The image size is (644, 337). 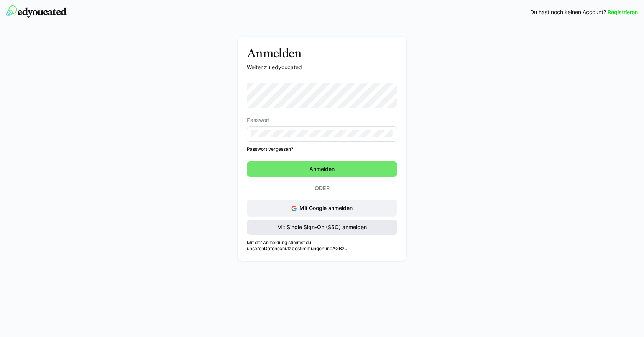 What do you see at coordinates (259, 120) in the screenshot?
I see `span: Passwort` at bounding box center [259, 120].